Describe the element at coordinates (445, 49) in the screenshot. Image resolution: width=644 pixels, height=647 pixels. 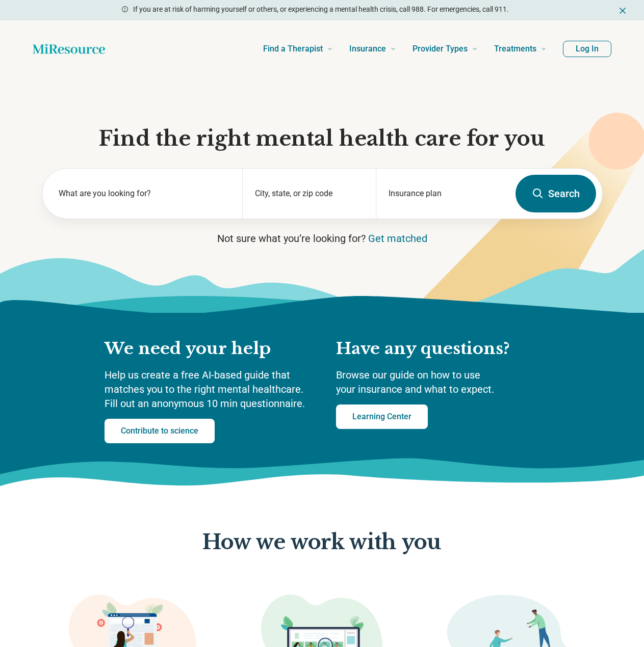
I see `a: Provider Types` at that location.